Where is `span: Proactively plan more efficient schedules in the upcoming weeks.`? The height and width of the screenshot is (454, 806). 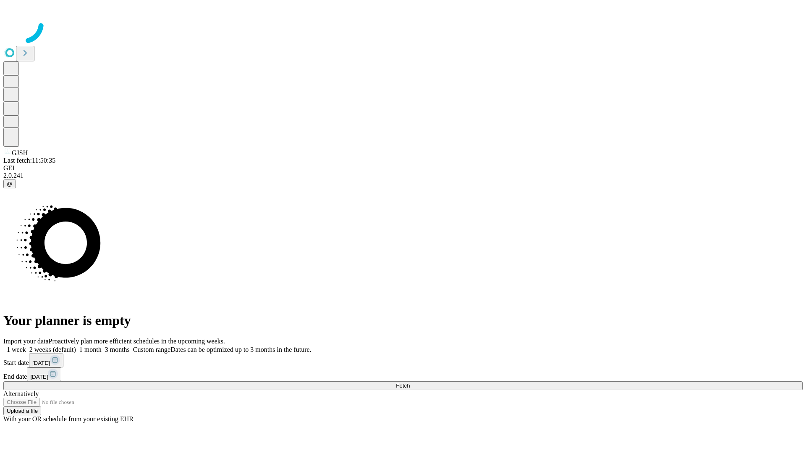 span: Proactively plan more efficient schedules in the upcoming weeks. is located at coordinates (137, 341).